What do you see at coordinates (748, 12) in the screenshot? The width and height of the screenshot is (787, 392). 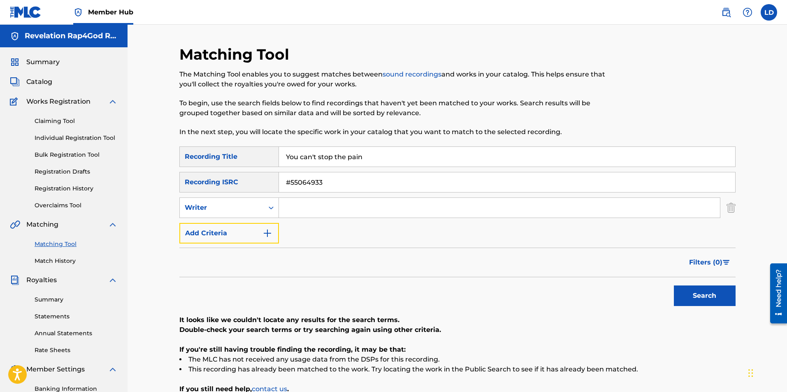 I see `div: Help` at bounding box center [748, 12].